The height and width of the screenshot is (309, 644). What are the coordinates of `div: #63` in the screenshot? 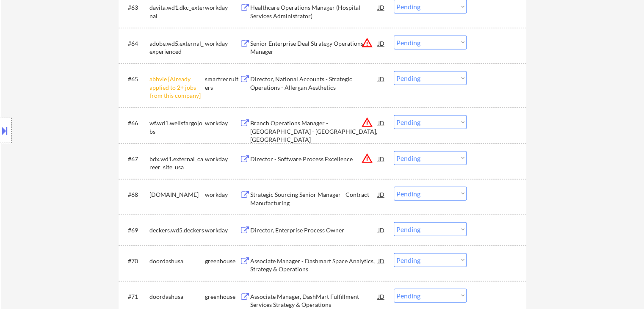 It's located at (135, 8).